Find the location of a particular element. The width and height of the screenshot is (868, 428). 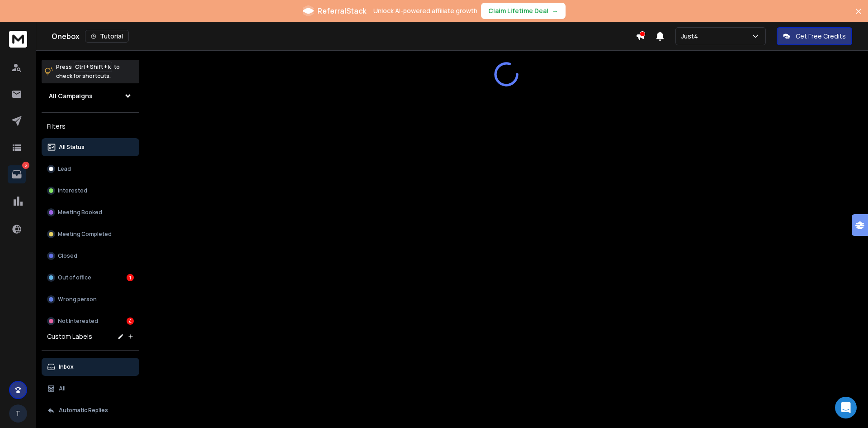

div: Onebox is located at coordinates (343, 36).